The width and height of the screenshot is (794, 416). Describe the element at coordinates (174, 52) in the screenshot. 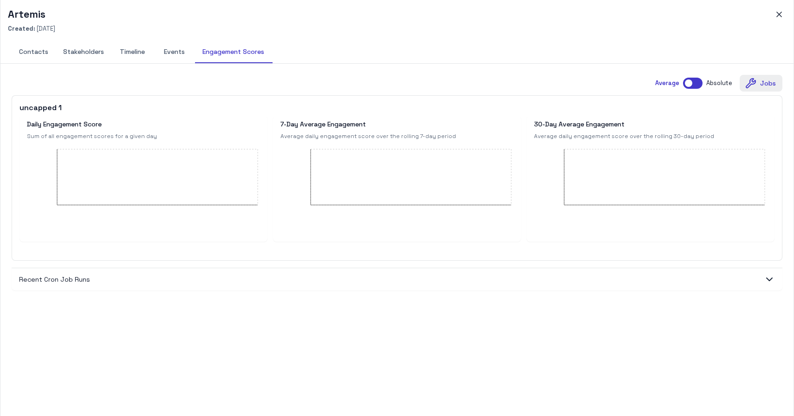

I see `button: Events` at that location.